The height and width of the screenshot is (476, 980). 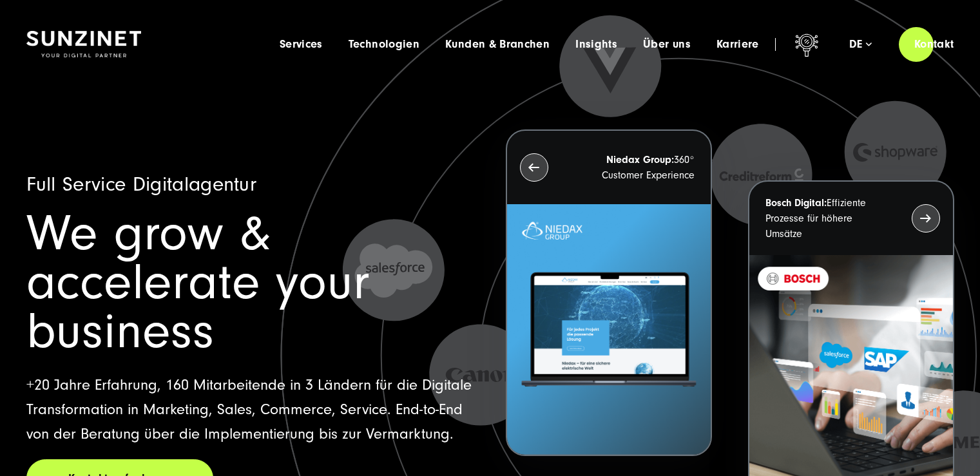 I want to click on p: Effiziente Prozesse für höhere Umsätze, so click(x=827, y=218).